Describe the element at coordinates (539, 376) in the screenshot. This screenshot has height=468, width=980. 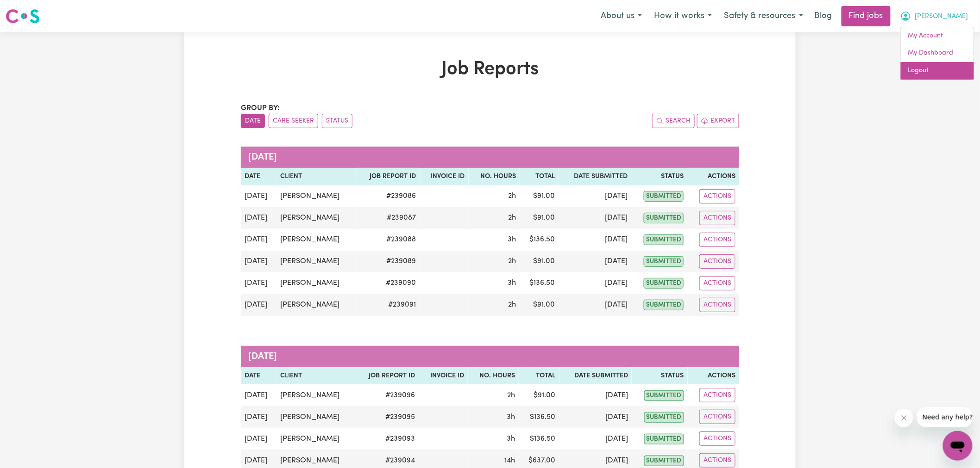
I see `th: Total` at that location.